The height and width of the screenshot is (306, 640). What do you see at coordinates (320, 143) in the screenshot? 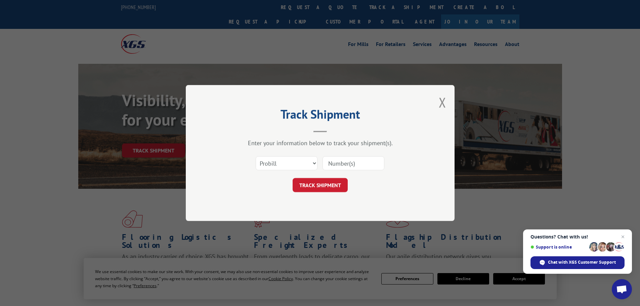
I see `div: Enter your information below to track your shipment(s).` at bounding box center [320, 143].